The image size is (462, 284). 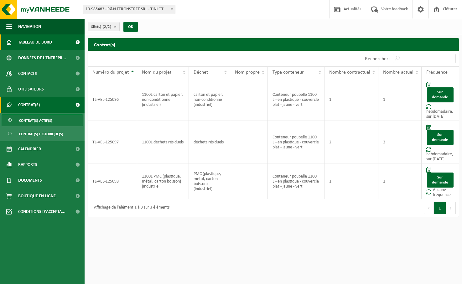 What do you see at coordinates (112, 100) in the screenshot?
I see `td: TL-VEL-125096` at bounding box center [112, 100].